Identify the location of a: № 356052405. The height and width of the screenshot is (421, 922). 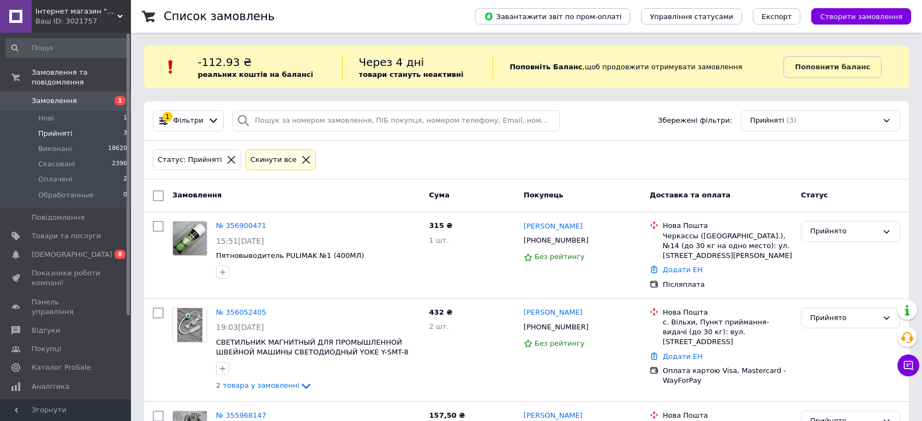
(241, 312).